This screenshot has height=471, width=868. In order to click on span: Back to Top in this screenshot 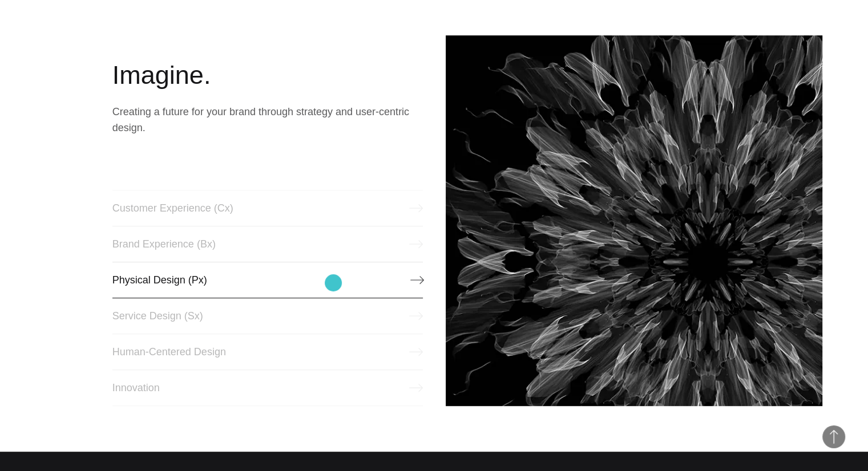, I will do `click(833, 437)`.